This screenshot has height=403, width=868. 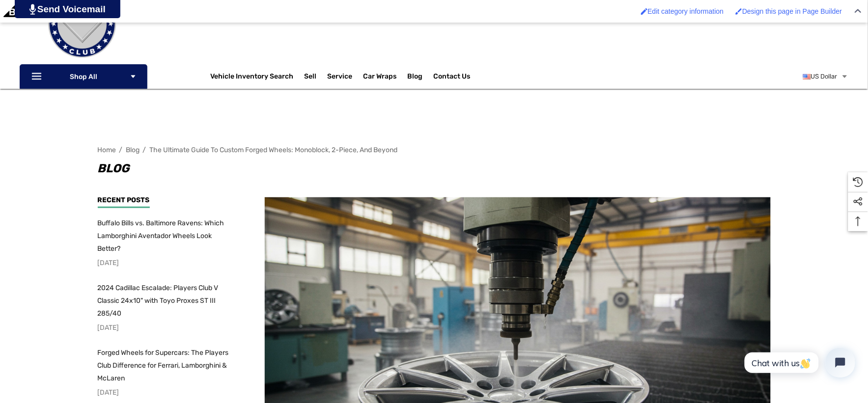 What do you see at coordinates (33, 10) in the screenshot?
I see `img: PjwhLS0gR2VuZXJhdG9yOiBHcmF2aXQuaW8gLS0+PHN2ZyB4bWxucz0iaHR0cDovL3d3dy53My5vcmcvMjAwMC9zdmciIHhtb...` at bounding box center [33, 10].